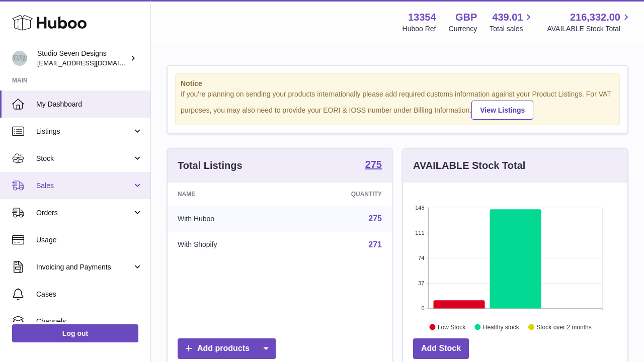  What do you see at coordinates (420, 208) in the screenshot?
I see `text: 148` at bounding box center [420, 208].